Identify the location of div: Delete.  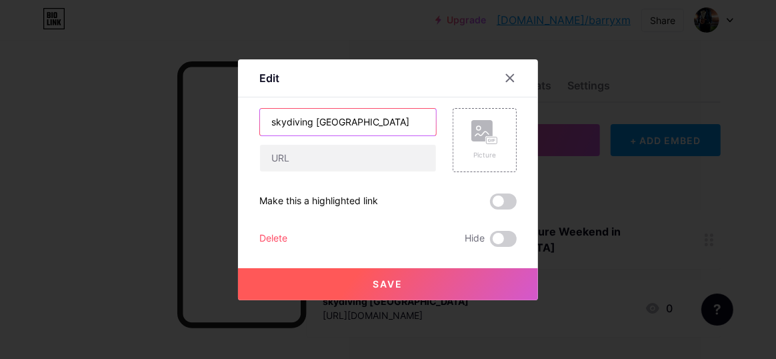
(273, 239).